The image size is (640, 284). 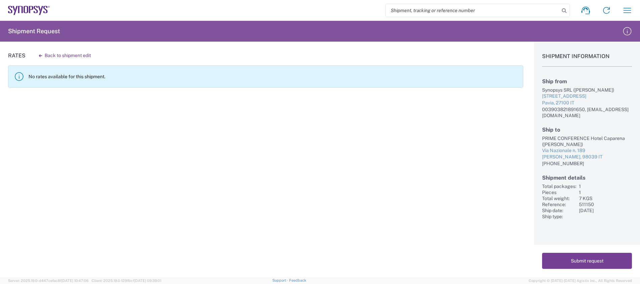 I want to click on p: No rates available for this shipment., so click(x=273, y=77).